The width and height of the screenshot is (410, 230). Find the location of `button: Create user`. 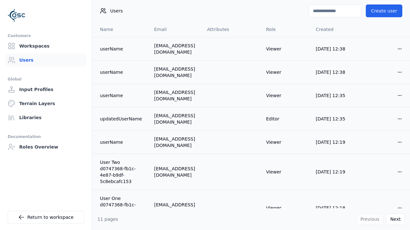

button: Create user is located at coordinates (384, 11).